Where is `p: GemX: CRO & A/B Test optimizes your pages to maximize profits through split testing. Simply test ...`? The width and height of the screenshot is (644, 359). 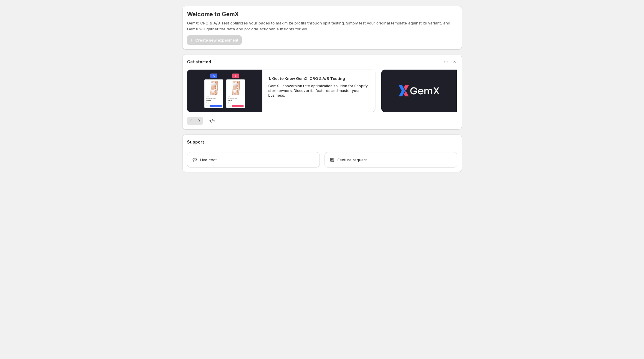 p: GemX: CRO & A/B Test optimizes your pages to maximize profits through split testing. Simply test ... is located at coordinates (322, 26).